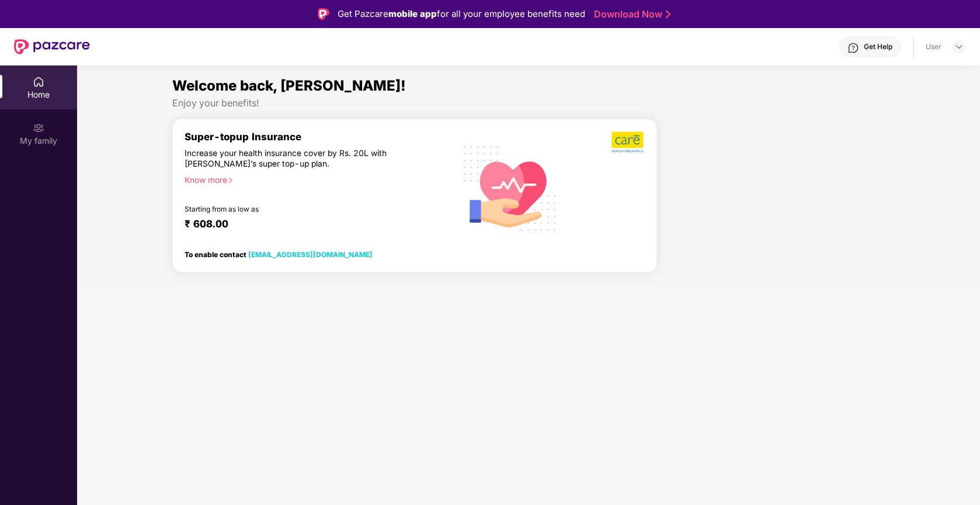  I want to click on div: User, so click(934, 47).